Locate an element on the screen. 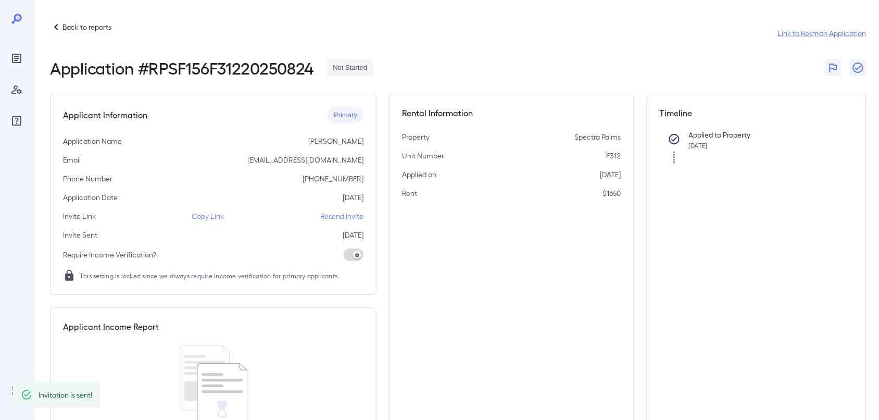 The height and width of the screenshot is (420, 879). p: Applied to Property is located at coordinates (763, 135).